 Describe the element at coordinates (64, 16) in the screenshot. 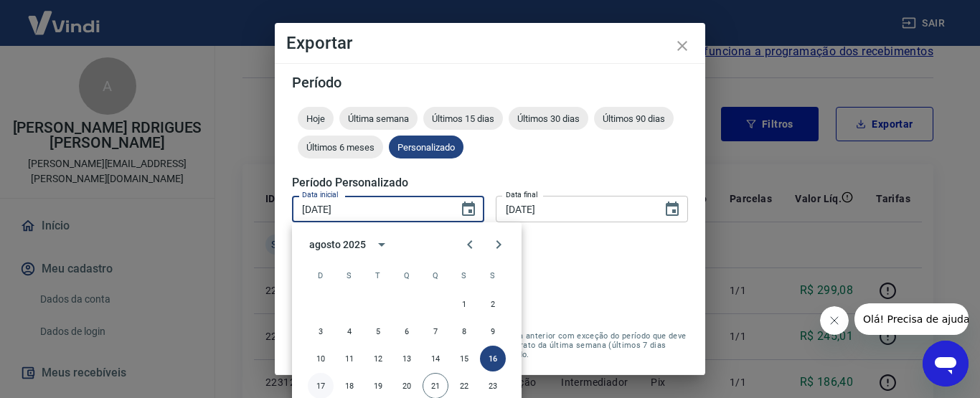

I see `span: Olá! Precisa de ajuda?` at that location.